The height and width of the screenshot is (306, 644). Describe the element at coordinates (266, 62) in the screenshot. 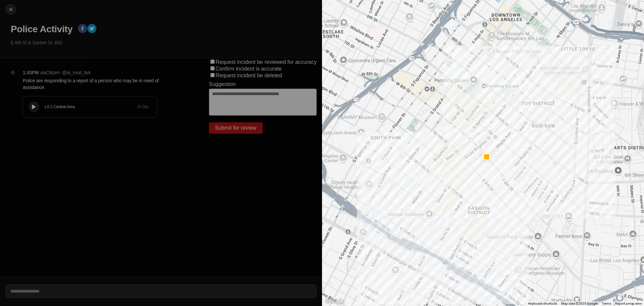

I see `label: Request incident be reviewed for accuracy` at that location.